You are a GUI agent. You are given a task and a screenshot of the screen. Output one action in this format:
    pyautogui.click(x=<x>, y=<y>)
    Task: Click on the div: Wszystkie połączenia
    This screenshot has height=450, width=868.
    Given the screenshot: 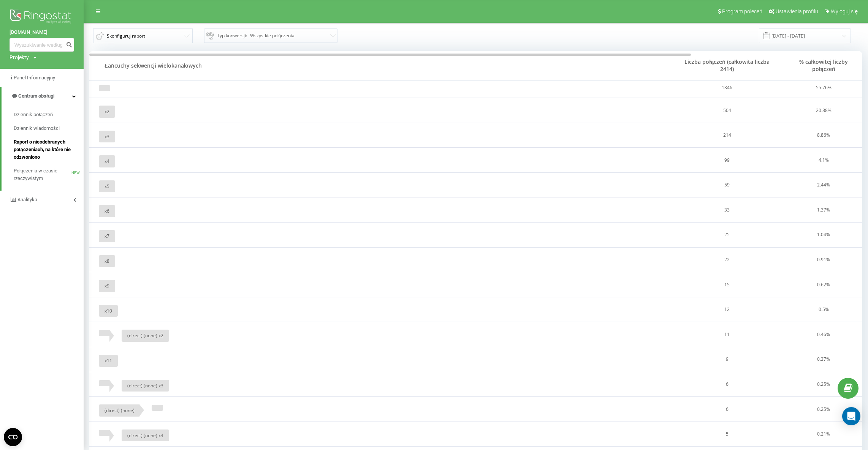 What is the action you would take?
    pyautogui.click(x=268, y=36)
    